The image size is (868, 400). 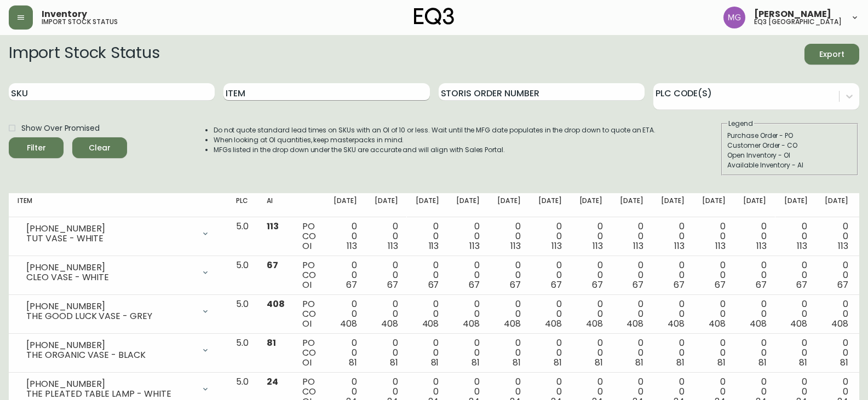 I want to click on span: Clear, so click(x=100, y=148).